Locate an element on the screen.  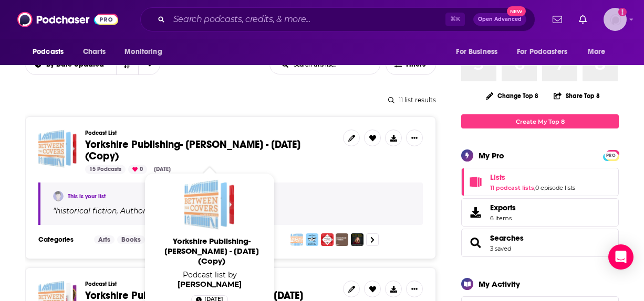
input: Search podcasts, credits, & more... is located at coordinates (308, 20).